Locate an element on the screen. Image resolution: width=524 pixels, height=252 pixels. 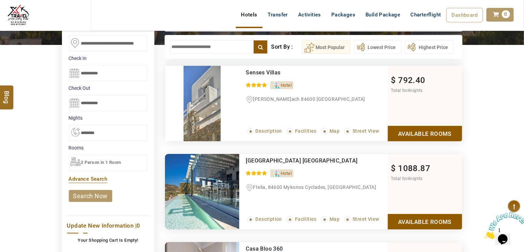
div: Ftelia Bay Boutique Hotel Mykonos is located at coordinates (303, 161).